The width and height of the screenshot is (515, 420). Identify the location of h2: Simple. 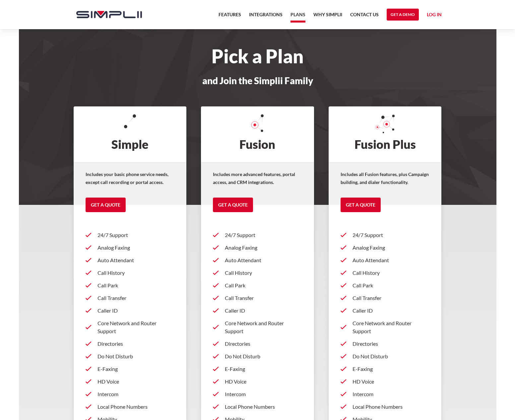
(130, 134).